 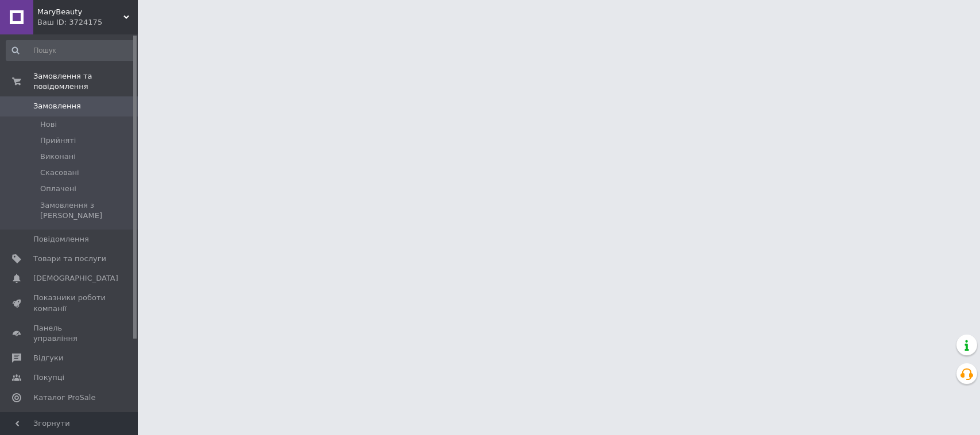 I want to click on span: Виконані, so click(x=58, y=156).